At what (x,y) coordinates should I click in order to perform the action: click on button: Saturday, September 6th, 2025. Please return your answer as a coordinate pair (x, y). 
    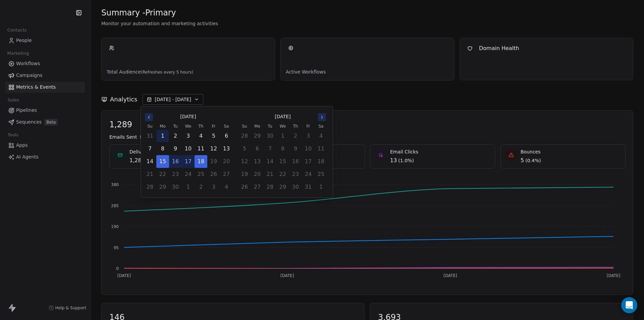
    Looking at the image, I should click on (226, 136).